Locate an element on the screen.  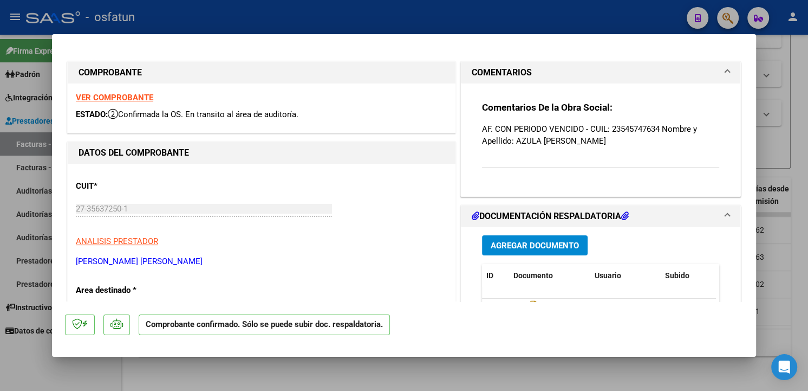
div: Open Intercom Messenger is located at coordinates (784, 367).